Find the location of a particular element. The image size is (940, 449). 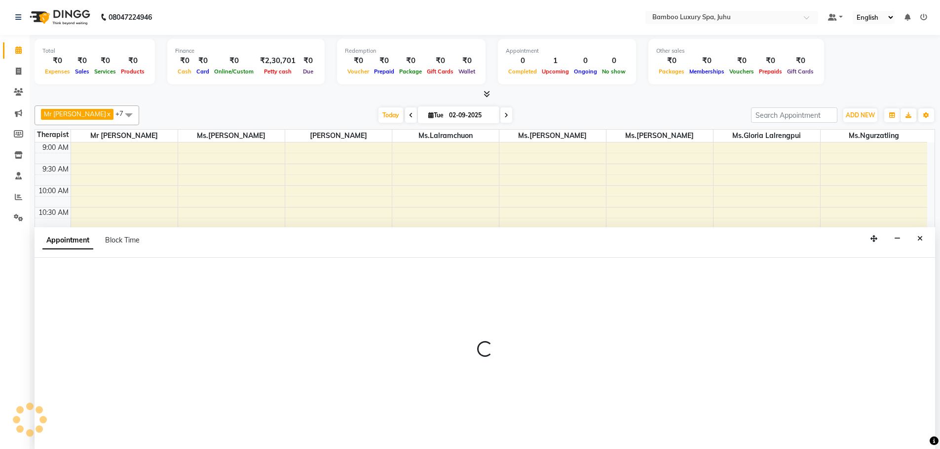

span: Due is located at coordinates (308, 72).